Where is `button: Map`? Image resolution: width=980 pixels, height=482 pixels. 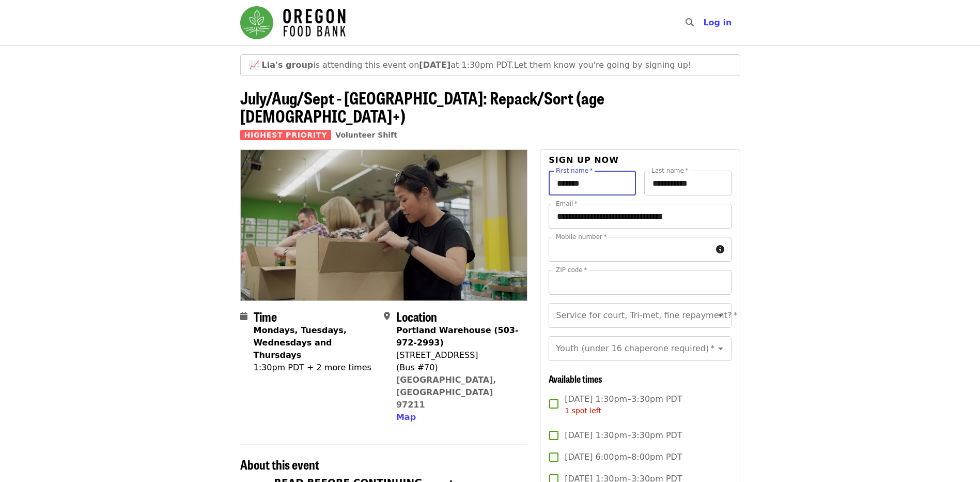 button: Map is located at coordinates (406, 417).